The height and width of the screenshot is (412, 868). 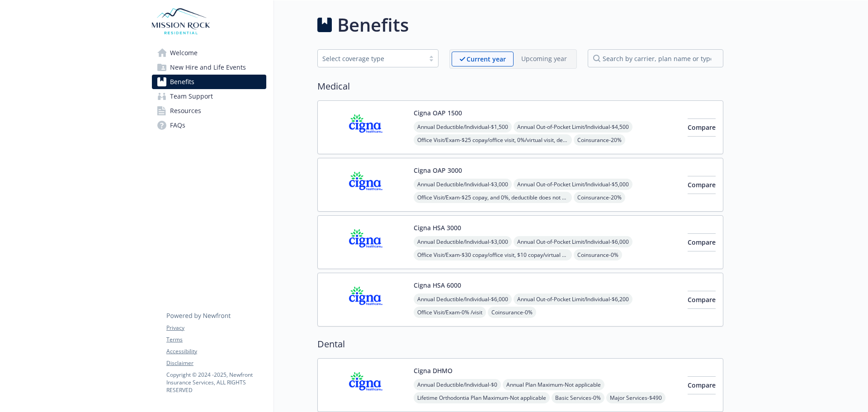 I want to click on a: Team Support, so click(x=209, y=96).